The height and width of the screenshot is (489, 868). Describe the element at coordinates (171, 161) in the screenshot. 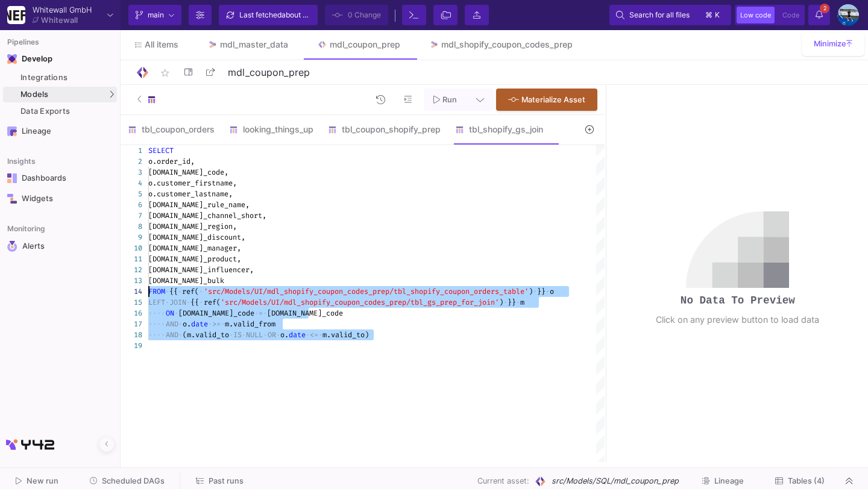

I see `span: o.order_id,` at that location.